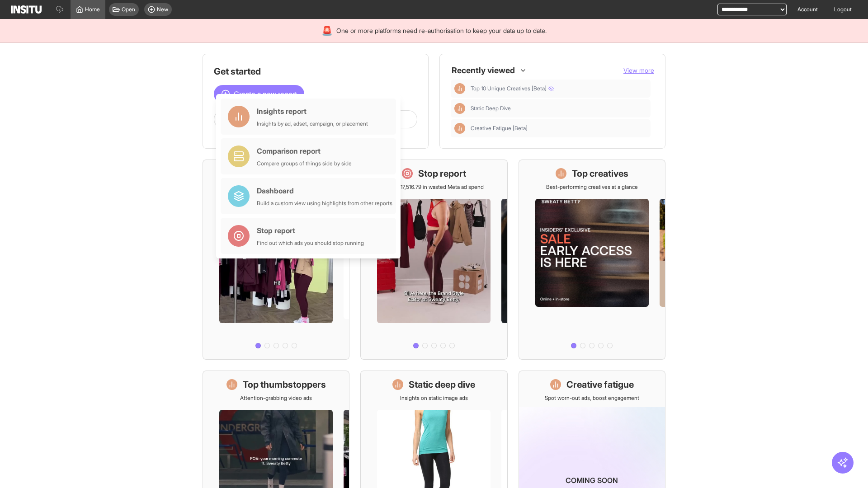 The width and height of the screenshot is (868, 488). Describe the element at coordinates (259, 94) in the screenshot. I see `button: Create a new report` at that location.